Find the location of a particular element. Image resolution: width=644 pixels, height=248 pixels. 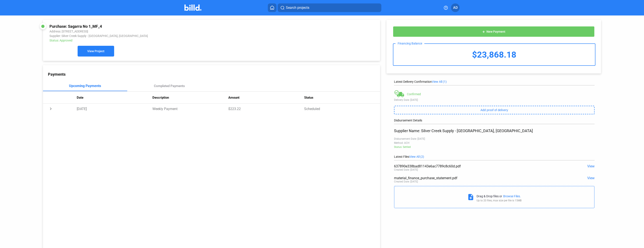

button: Add proof of delivery is located at coordinates (494, 110).